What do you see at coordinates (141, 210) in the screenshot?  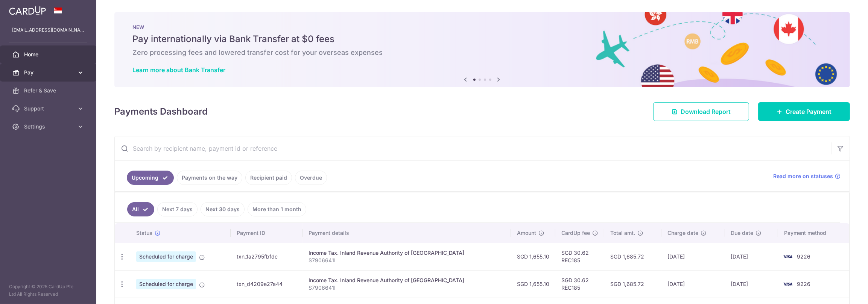 I see `a: All` at bounding box center [141, 210].